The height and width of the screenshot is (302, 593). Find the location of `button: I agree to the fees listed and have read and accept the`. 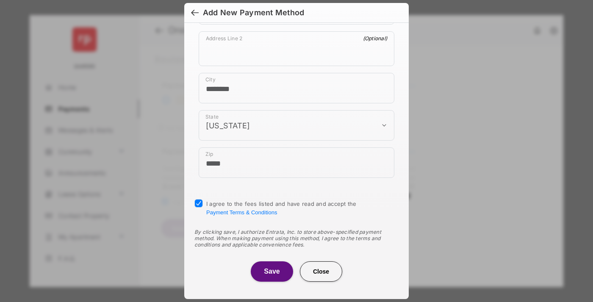

button: I agree to the fees listed and have read and accept the is located at coordinates (241, 212).